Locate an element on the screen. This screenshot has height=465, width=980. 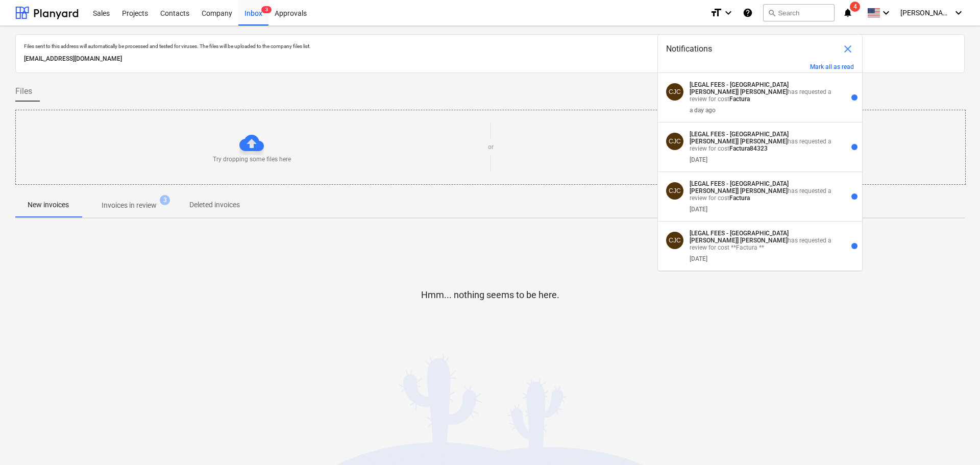
span: Notifications is located at coordinates (689, 49).